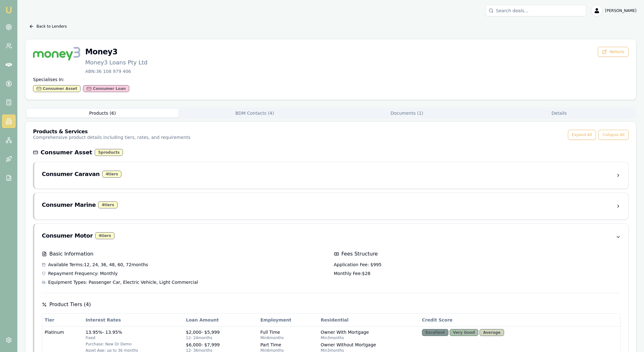 The image size is (644, 352). I want to click on input: Search deals, so click(536, 11).